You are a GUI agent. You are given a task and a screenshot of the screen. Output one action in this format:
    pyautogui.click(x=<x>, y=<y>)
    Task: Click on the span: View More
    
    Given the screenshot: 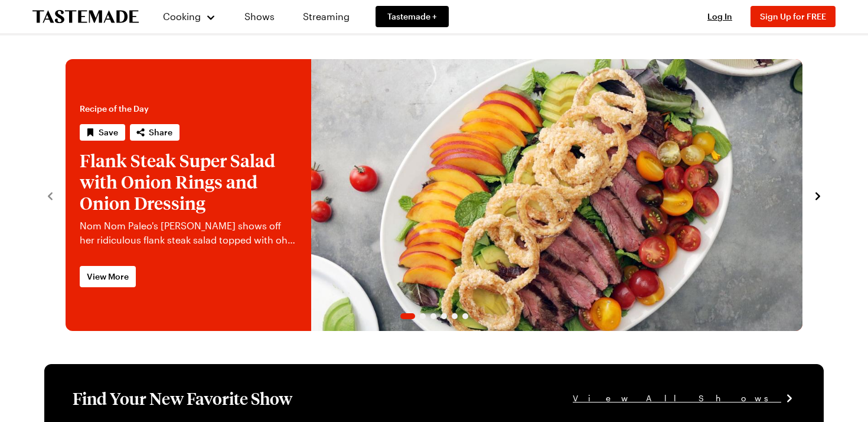 What is the action you would take?
    pyautogui.click(x=107, y=276)
    